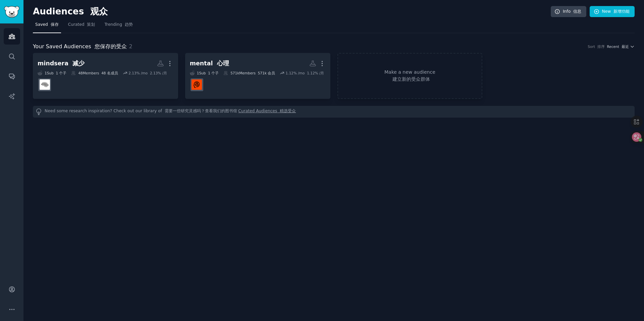 The image size is (644, 321). I want to click on font: 1.12% /月, so click(315, 73).